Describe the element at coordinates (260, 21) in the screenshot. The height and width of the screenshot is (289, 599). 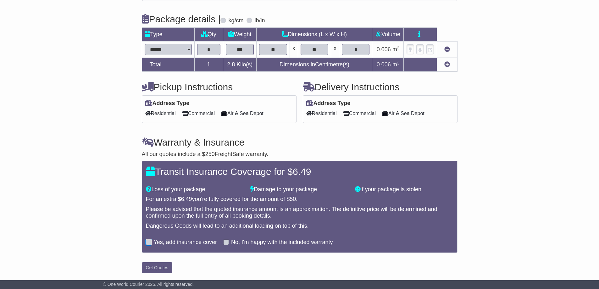
I see `label: lb/in` at that location.